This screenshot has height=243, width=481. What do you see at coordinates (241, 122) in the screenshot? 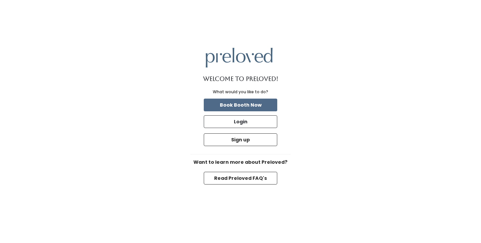
I see `a: Login` at bounding box center [241, 122].